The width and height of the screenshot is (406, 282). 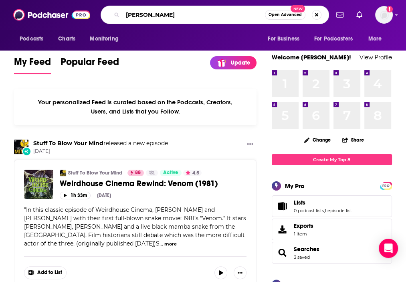 What do you see at coordinates (90, 64) in the screenshot?
I see `span: Popular Feed` at bounding box center [90, 64].